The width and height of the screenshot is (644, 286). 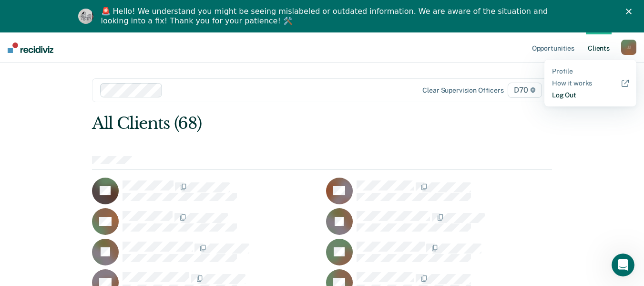 What do you see at coordinates (599, 47) in the screenshot?
I see `a: Clients` at bounding box center [599, 47].